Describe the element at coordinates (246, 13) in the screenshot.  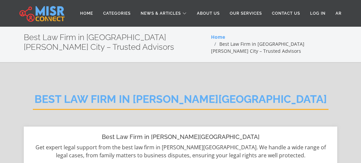
I see `a: Our Services` at that location.